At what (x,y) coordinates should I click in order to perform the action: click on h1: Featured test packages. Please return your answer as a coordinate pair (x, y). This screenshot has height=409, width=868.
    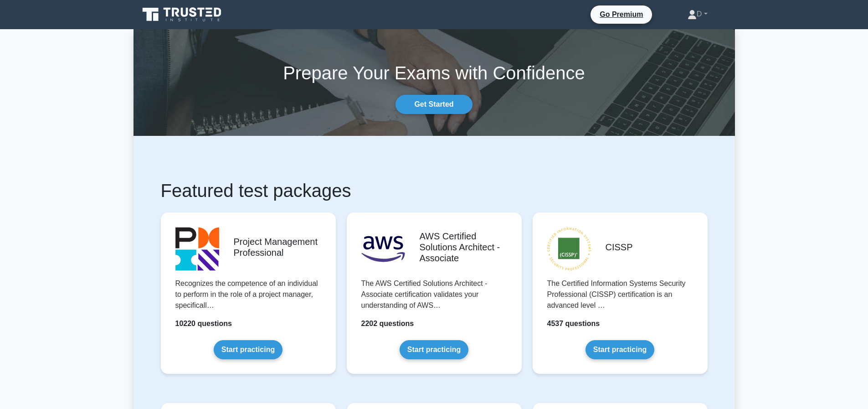
    Looking at the image, I should click on (434, 191).